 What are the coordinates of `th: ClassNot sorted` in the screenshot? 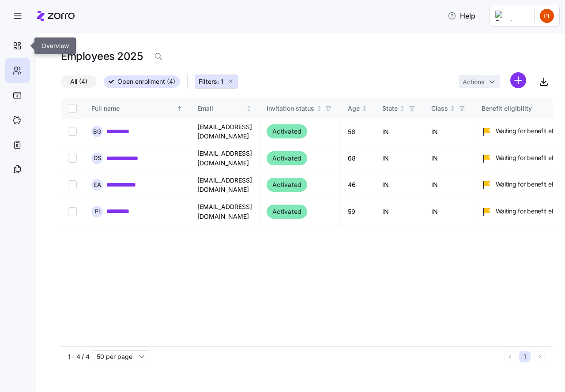 It's located at (449, 108).